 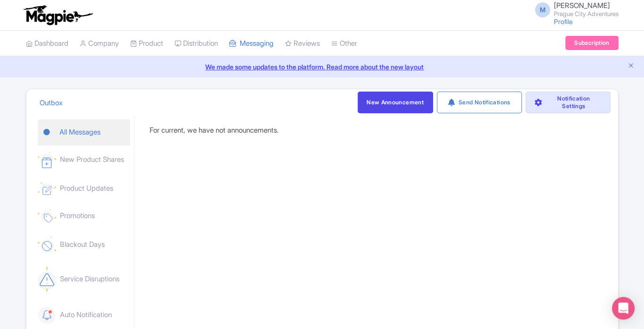 I want to click on img: icon-new-promotion-passive-97cfc8a2a1699b87f57f1e372f5c4344.svg, so click(x=47, y=216).